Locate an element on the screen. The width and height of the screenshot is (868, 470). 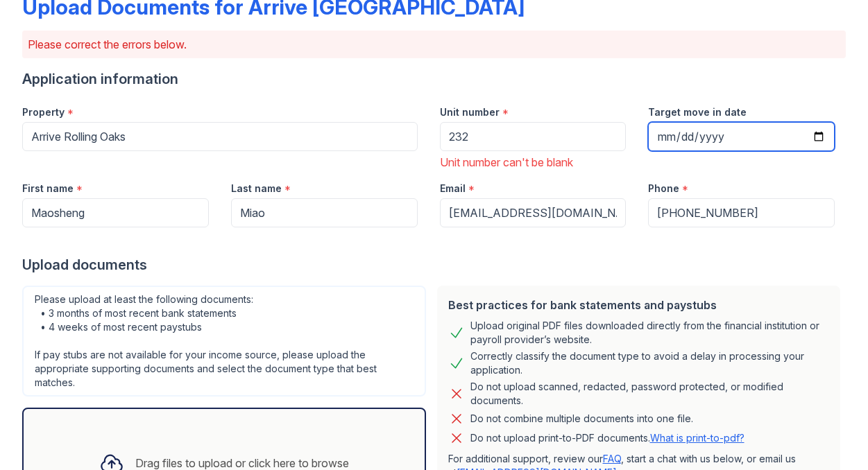
a: FAQ is located at coordinates (612, 458).